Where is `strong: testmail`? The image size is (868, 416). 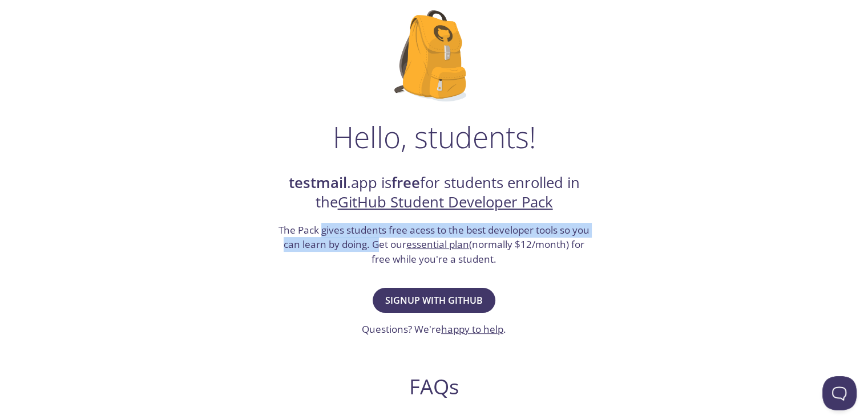 strong: testmail is located at coordinates (318, 183).